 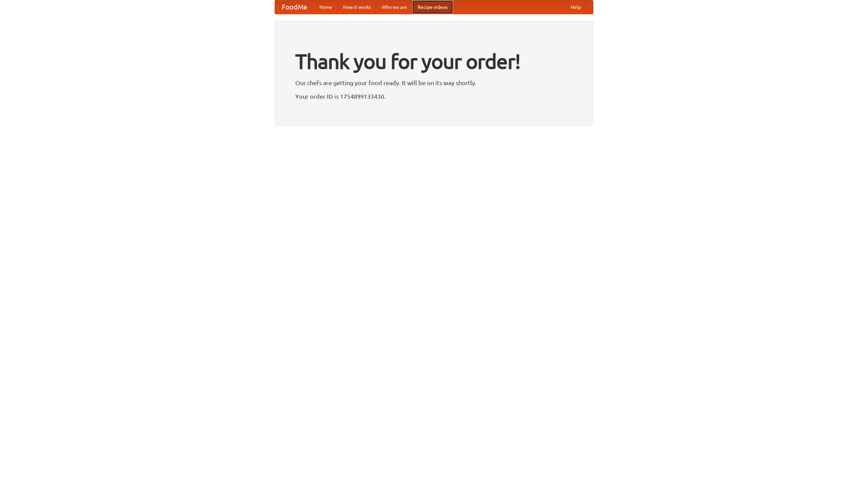 I want to click on p: Our chefs are getting your food ready. It will be on its way shortly., so click(x=434, y=83).